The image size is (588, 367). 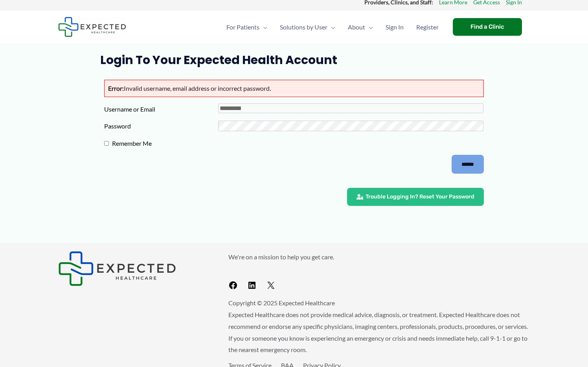 I want to click on aside: Footer Widget 1, so click(x=133, y=268).